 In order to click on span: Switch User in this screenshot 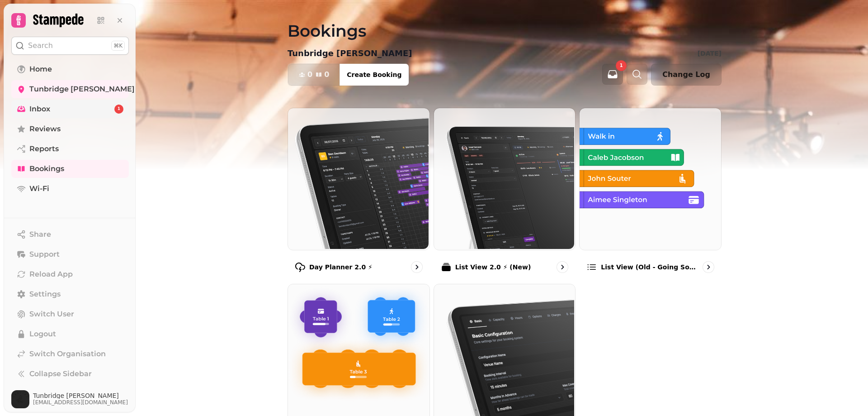, I will do `click(52, 314)`.